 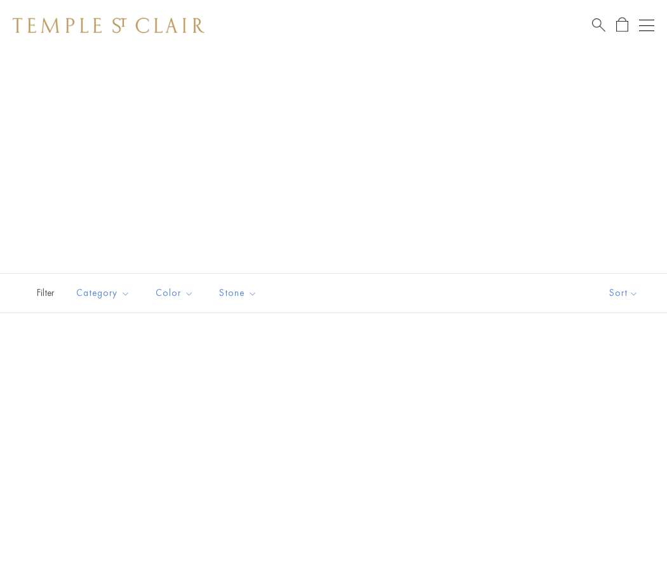 I want to click on button: Stone, so click(x=238, y=293).